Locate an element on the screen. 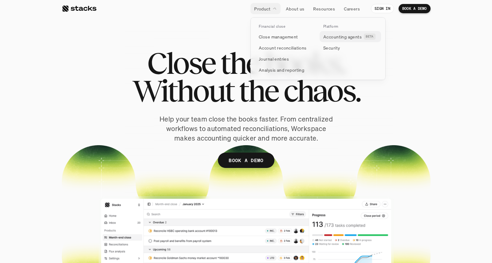  p: Close management is located at coordinates (278, 37).